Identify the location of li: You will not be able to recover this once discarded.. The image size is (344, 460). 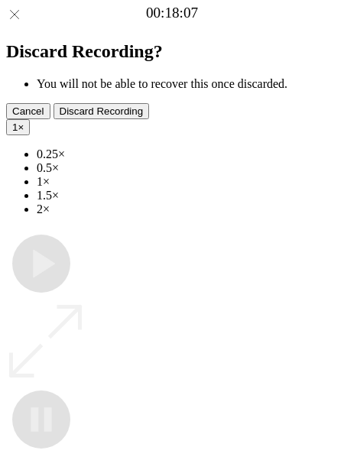
(187, 84).